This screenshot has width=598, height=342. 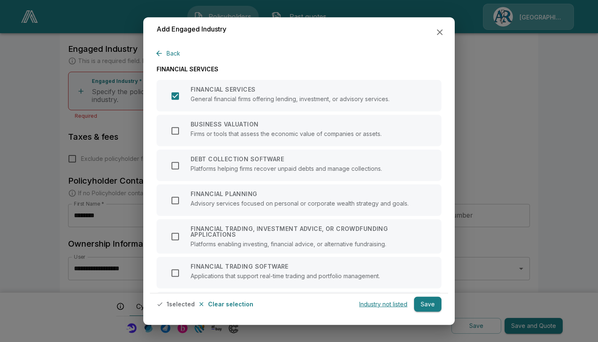 I want to click on p: Clear selection, so click(x=230, y=305).